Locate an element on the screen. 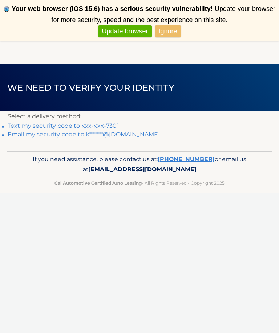  p: If you need assistance, please contact us at: or email us at is located at coordinates (139, 164).